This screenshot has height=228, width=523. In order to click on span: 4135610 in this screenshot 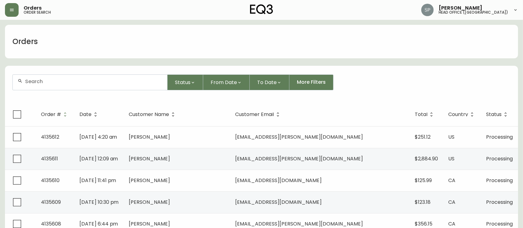, I will do `click(50, 180)`.